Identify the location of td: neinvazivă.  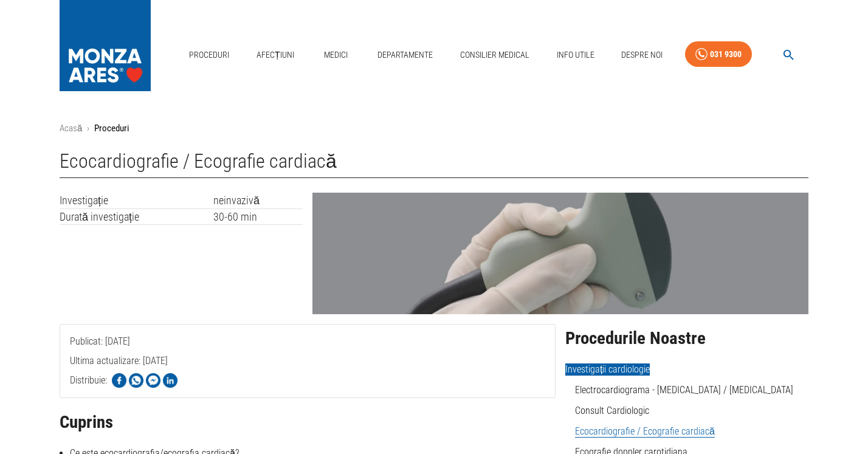
(257, 201).